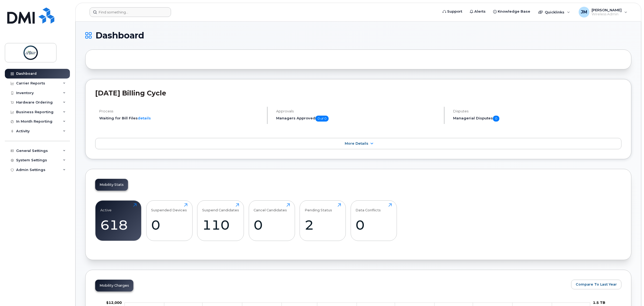 This screenshot has width=644, height=306. What do you see at coordinates (271, 220) in the screenshot?
I see `a: Cancel Candidates0` at bounding box center [271, 220].